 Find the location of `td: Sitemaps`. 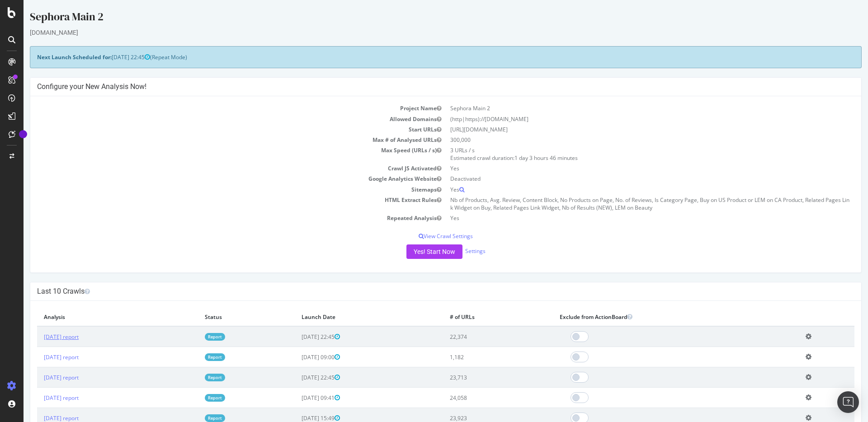

td: Sitemaps is located at coordinates (218, 190).